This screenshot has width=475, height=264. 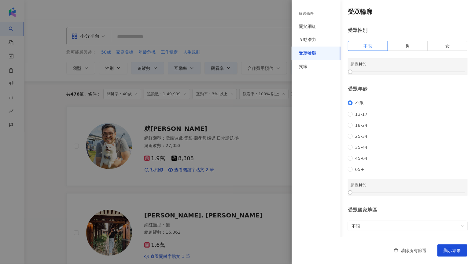 What do you see at coordinates (414, 250) in the screenshot?
I see `span: 清除所有篩選` at bounding box center [414, 250].